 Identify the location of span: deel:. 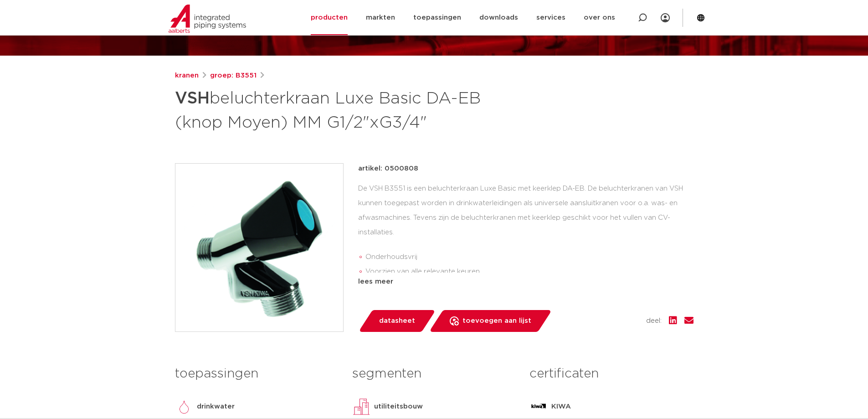
(654, 321).